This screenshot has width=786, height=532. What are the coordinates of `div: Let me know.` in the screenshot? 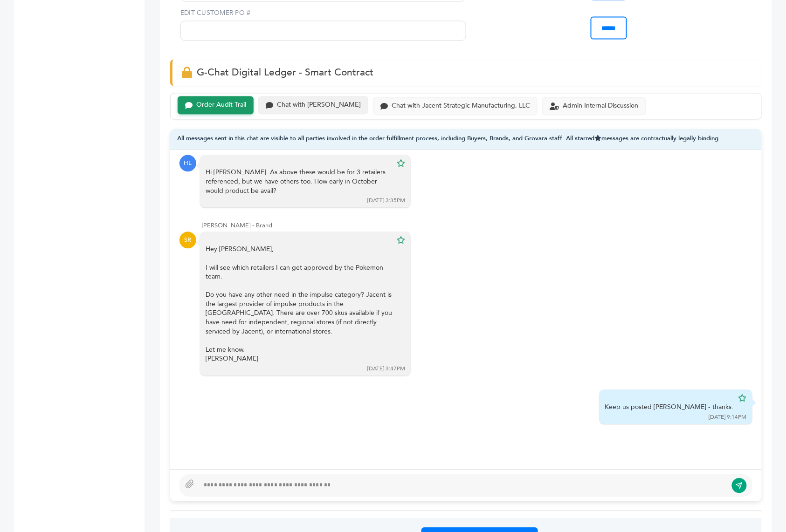 It's located at (299, 350).